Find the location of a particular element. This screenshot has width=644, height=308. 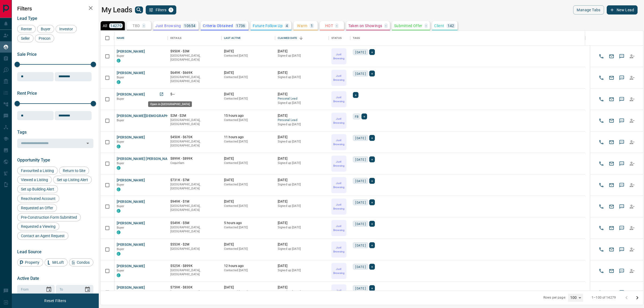

h2: Filters is located at coordinates (55, 8).